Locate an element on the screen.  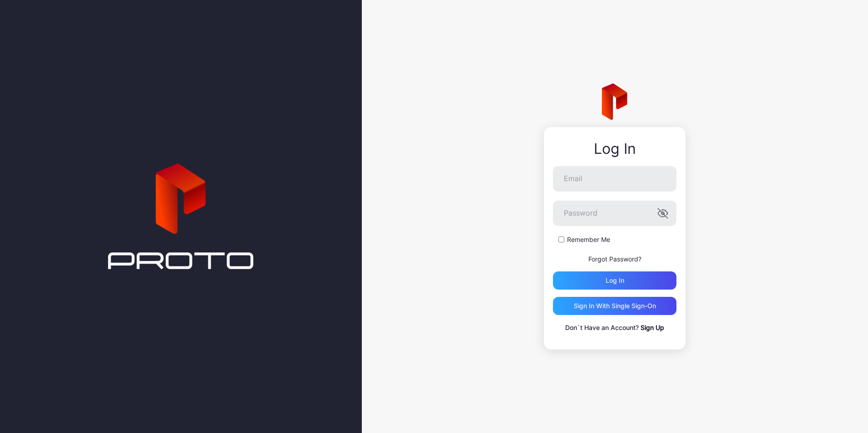
a: Sign Up is located at coordinates (653, 327).